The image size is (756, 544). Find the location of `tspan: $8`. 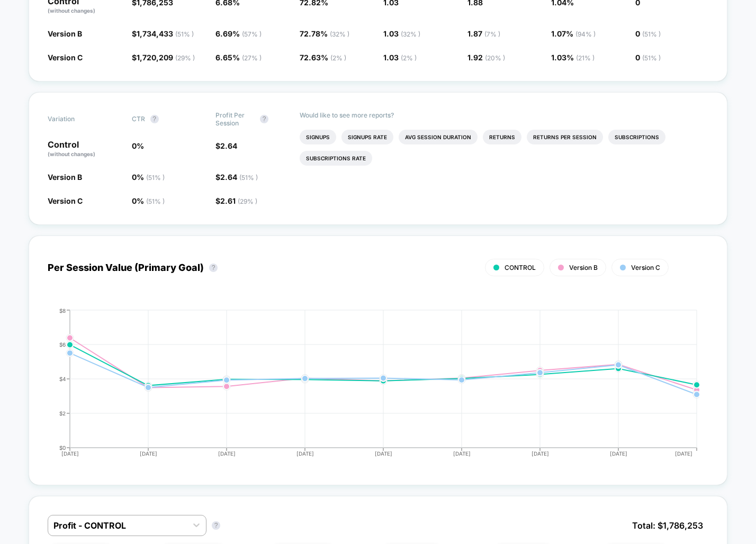

tspan: $8 is located at coordinates (62, 310).